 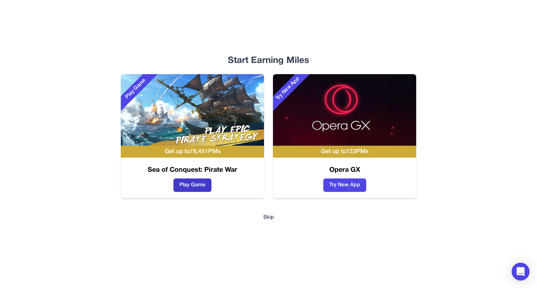 What do you see at coordinates (344, 152) in the screenshot?
I see `div: Get up to 123 PMs` at bounding box center [344, 152].